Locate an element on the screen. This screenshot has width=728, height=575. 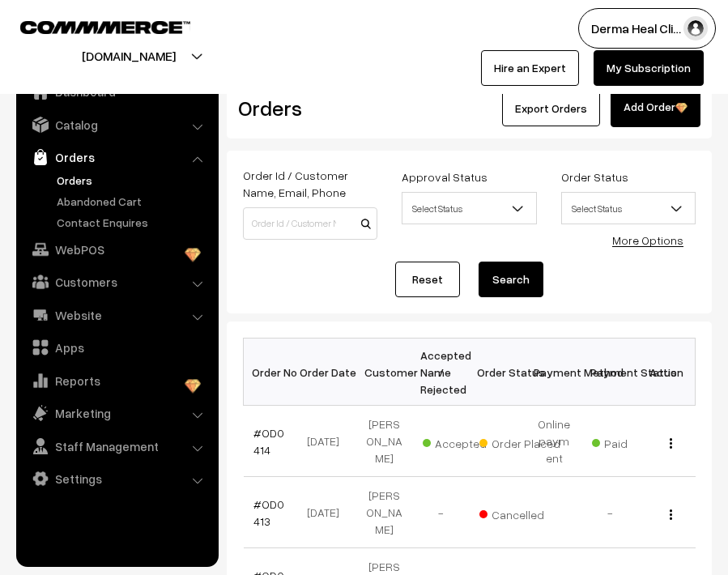
a: Customers is located at coordinates (117, 282).